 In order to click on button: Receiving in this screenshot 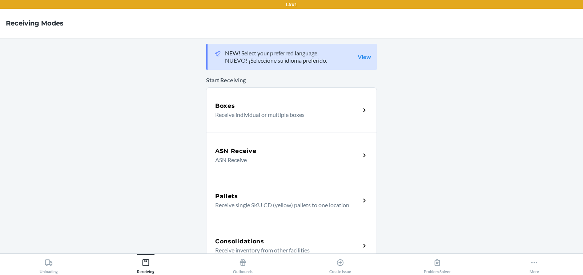, I will do `click(145, 263)`.